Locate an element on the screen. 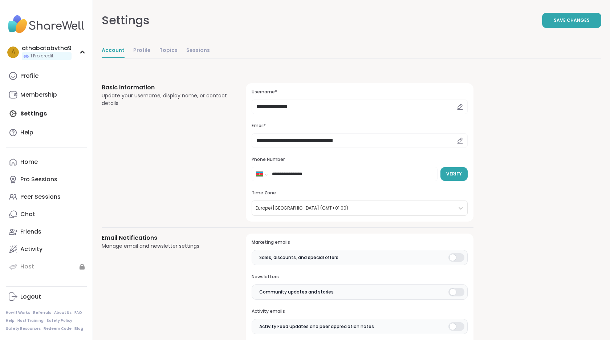 This screenshot has width=610, height=340. span: Verify is located at coordinates (454, 174).